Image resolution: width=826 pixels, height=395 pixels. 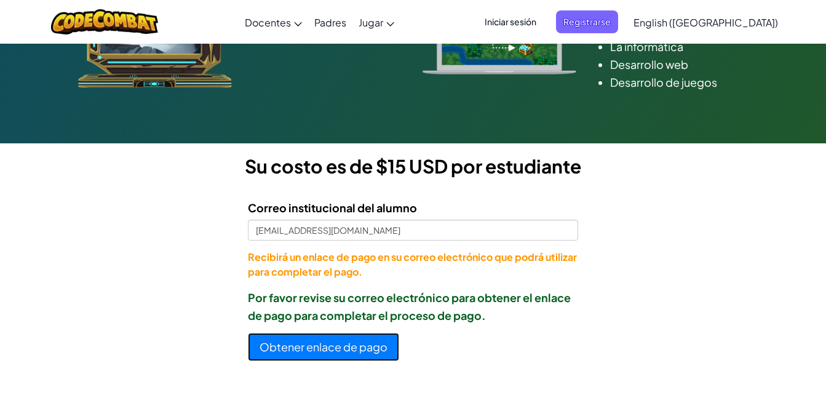 I want to click on li: Desarrollo de juegos, so click(x=679, y=82).